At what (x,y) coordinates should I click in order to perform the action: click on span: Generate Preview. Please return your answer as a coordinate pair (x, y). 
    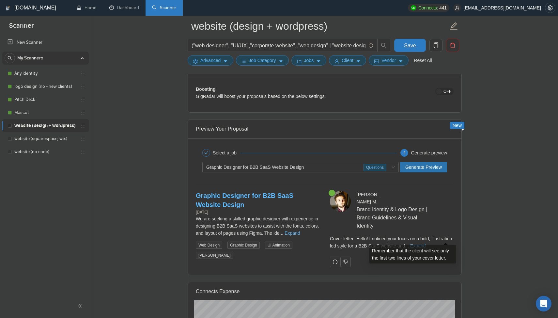
    Looking at the image, I should click on (424, 167).